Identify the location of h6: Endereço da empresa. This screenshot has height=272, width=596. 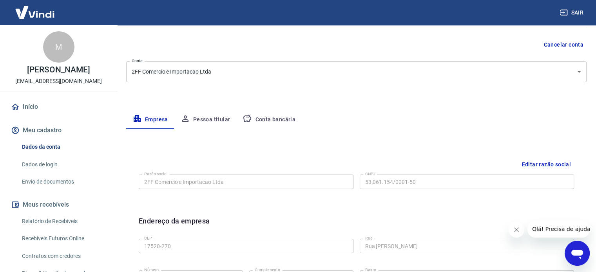
(174, 226).